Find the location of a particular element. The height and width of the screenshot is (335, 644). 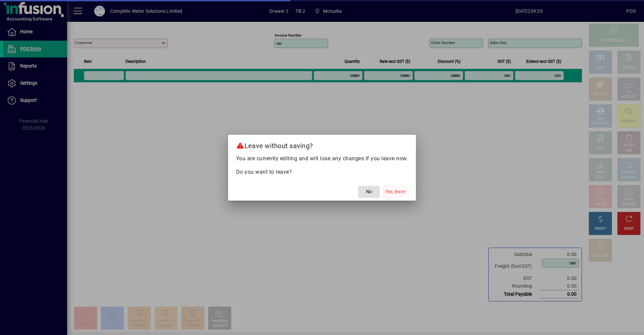

p: Do you want to leave? is located at coordinates (322, 171).